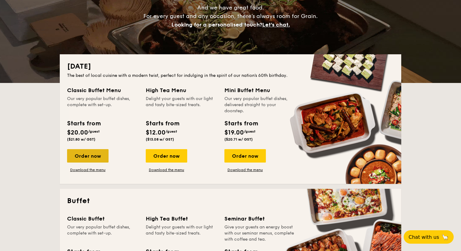 The height and width of the screenshot is (251, 461). What do you see at coordinates (182, 90) in the screenshot?
I see `div: High Tea Menu` at bounding box center [182, 90].